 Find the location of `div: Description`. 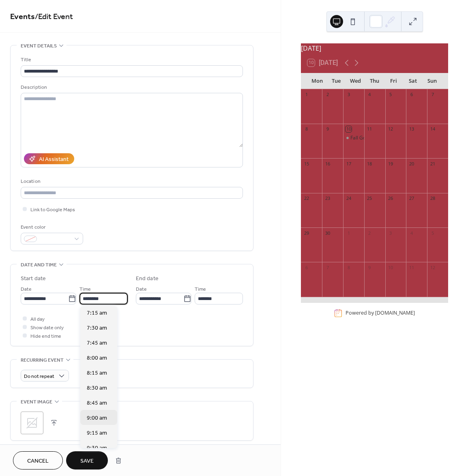

div: Description is located at coordinates (131, 87).